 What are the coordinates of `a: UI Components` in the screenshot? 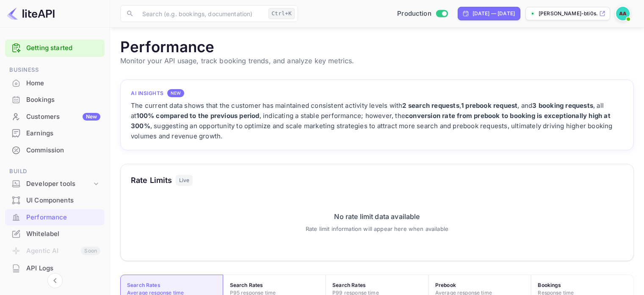 It's located at (55, 200).